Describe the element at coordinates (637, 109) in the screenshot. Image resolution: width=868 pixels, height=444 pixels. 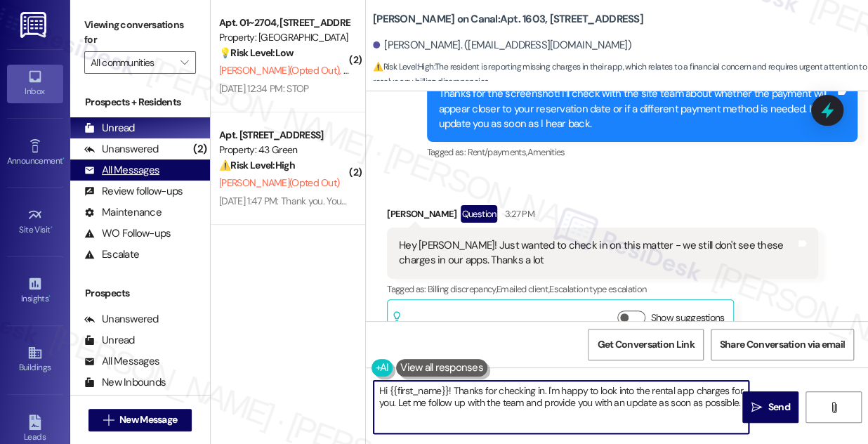
I see `div: Thanks for the screenshot! I’ll check with the site team about whether the payment will appear cl...` at that location.